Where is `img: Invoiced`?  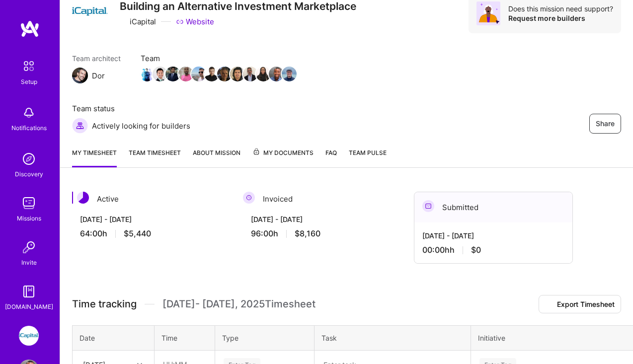 img: Invoiced is located at coordinates (249, 198).